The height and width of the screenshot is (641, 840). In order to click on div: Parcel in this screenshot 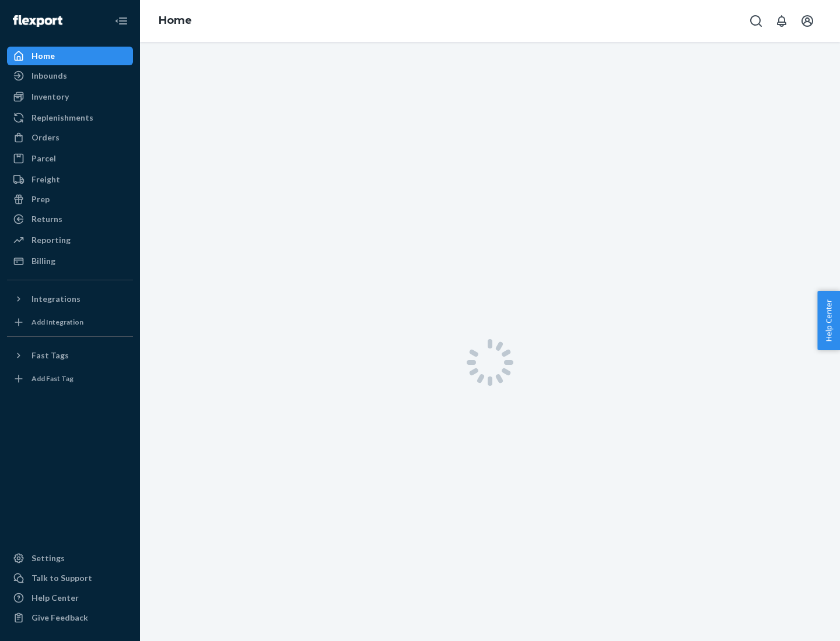, I will do `click(44, 158)`.